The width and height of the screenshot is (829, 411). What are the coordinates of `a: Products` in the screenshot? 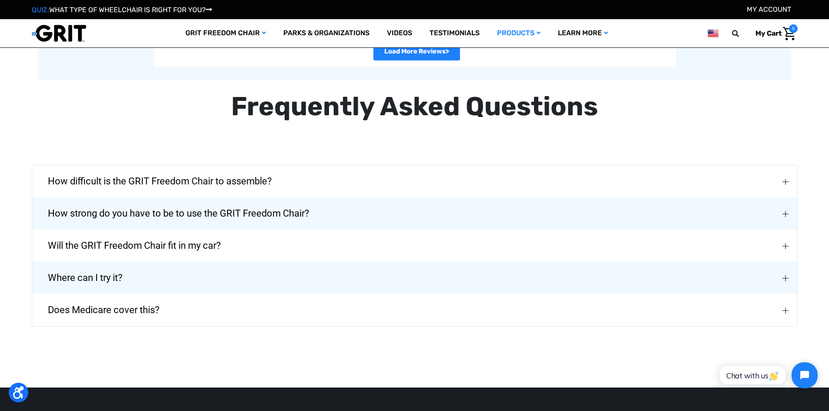 It's located at (519, 33).